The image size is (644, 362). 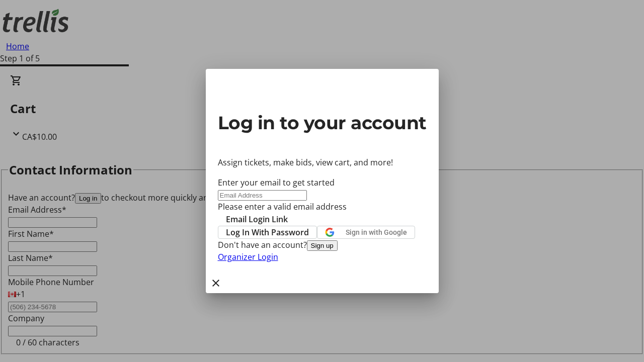 What do you see at coordinates (216, 283) in the screenshot?
I see `button: Close` at bounding box center [216, 283].